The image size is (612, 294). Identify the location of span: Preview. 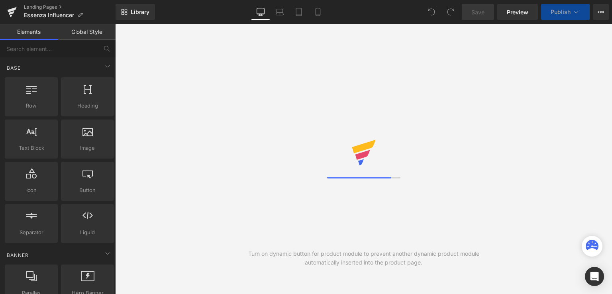
(517, 12).